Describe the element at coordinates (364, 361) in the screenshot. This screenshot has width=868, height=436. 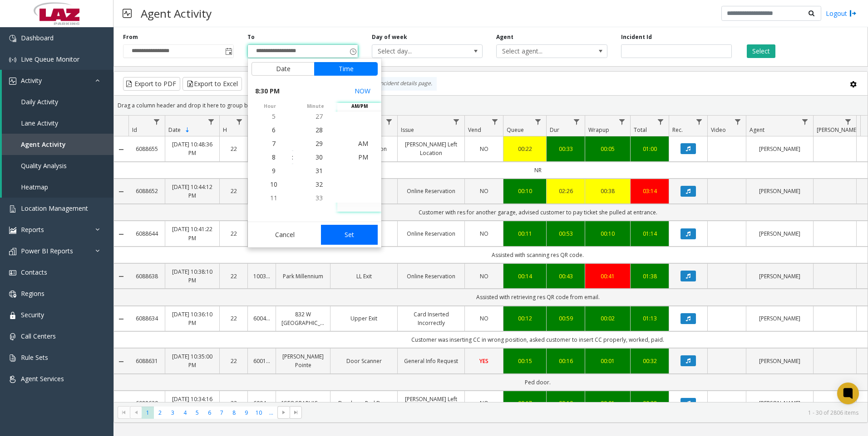
I see `a: Door Scanner` at that location.